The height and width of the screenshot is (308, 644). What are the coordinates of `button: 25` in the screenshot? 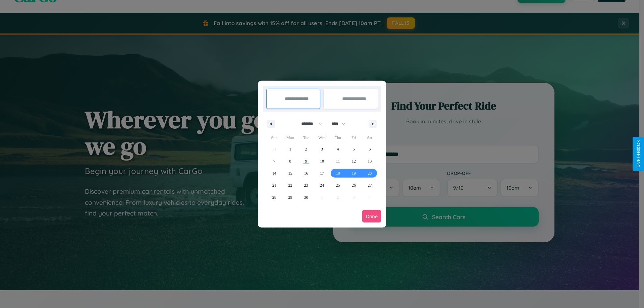 It's located at (338, 185).